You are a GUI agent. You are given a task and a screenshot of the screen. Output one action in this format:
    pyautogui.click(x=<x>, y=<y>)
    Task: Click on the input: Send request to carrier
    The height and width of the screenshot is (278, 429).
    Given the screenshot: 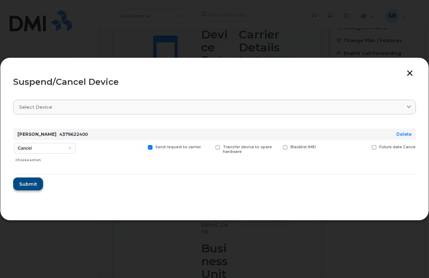 What is the action you would take?
    pyautogui.click(x=141, y=147)
    